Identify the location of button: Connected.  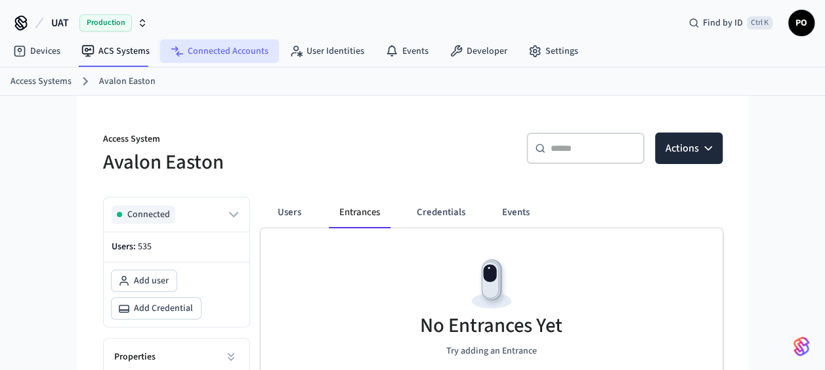
(177, 215).